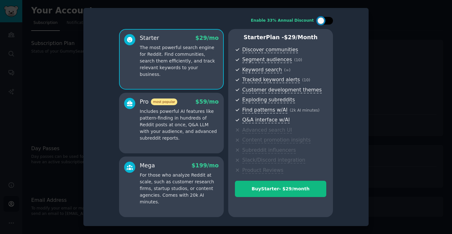 The height and width of the screenshot is (234, 452). What do you see at coordinates (274, 160) in the screenshot?
I see `span: Slack/Discord integration` at bounding box center [274, 160].